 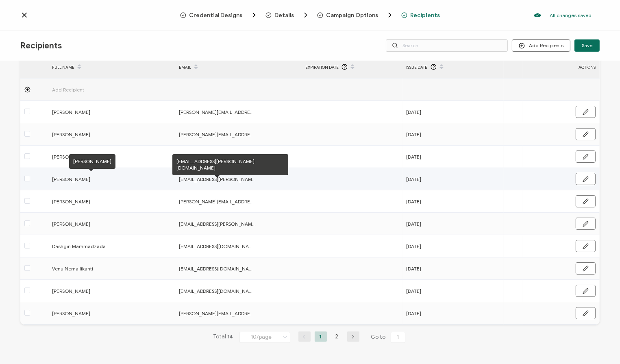 What do you see at coordinates (561, 67) in the screenshot?
I see `div: ACTIONS` at bounding box center [561, 67].